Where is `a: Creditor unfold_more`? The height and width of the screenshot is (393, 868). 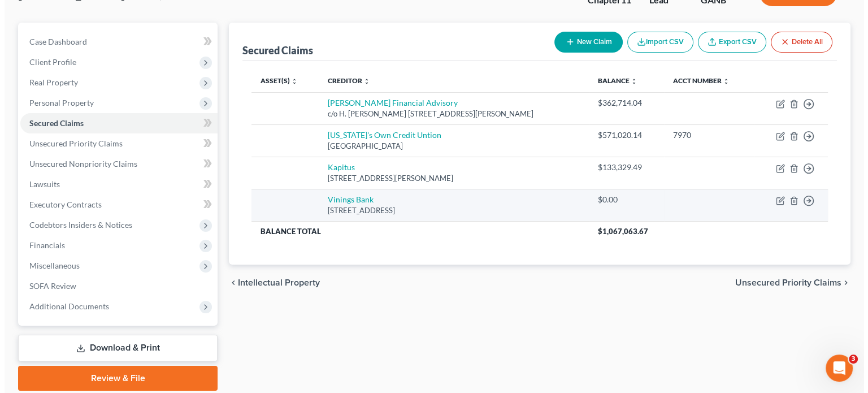 a: Creditor unfold_more is located at coordinates (344, 80).